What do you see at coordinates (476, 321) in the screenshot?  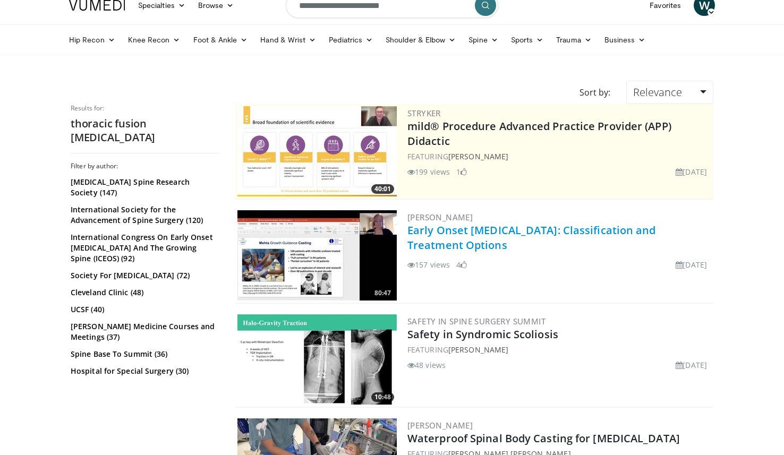 I see `a: Safety in Spine Surgery Summit` at bounding box center [476, 321].